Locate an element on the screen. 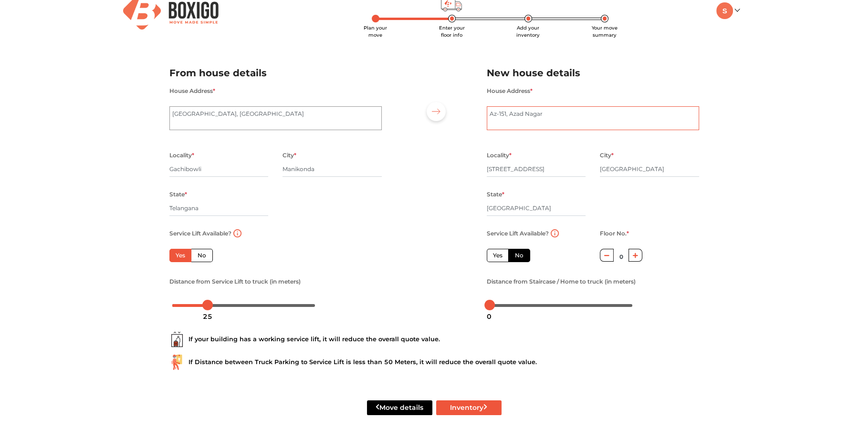  h2: New house details is located at coordinates (592, 73).